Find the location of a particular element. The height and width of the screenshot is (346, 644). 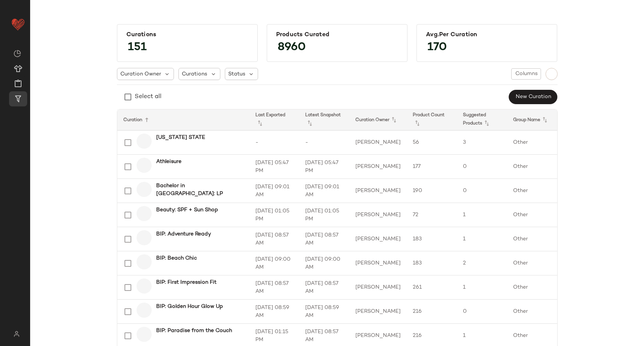

td: 190 is located at coordinates (431, 191).